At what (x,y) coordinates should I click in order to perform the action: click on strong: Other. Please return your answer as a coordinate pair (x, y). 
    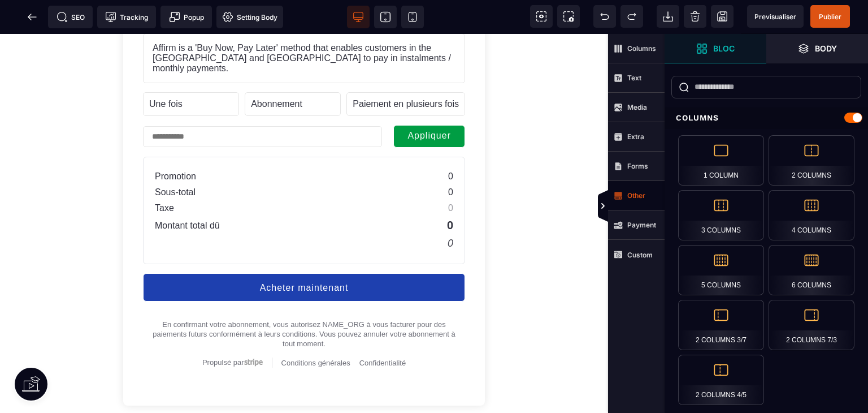
    Looking at the image, I should click on (636, 195).